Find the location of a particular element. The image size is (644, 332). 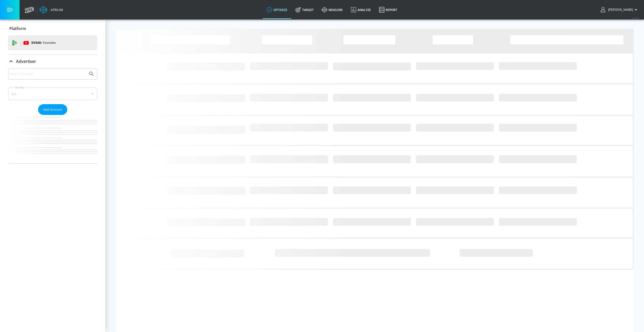

p: Advertiser is located at coordinates (26, 61).